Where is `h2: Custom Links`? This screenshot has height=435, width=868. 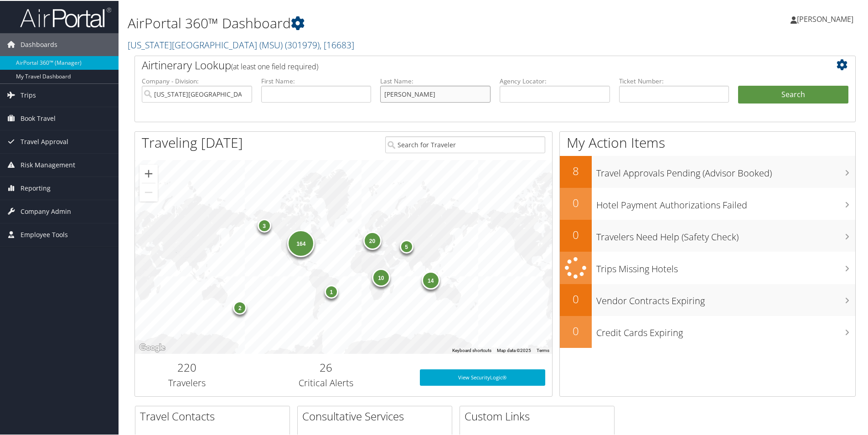 h2: Custom Links is located at coordinates (539, 415).